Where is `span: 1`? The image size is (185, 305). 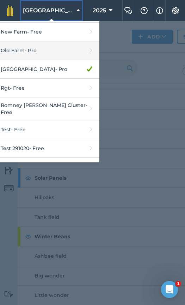
span: 1 is located at coordinates (179, 284).